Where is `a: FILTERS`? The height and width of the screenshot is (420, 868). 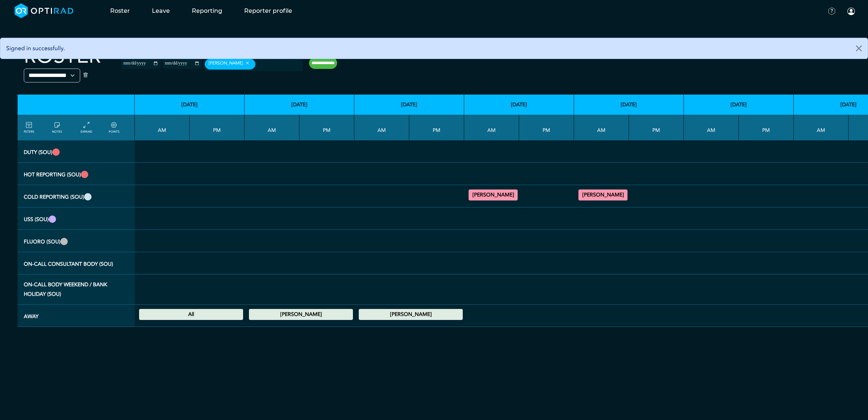
a: FILTERS is located at coordinates (29, 127).